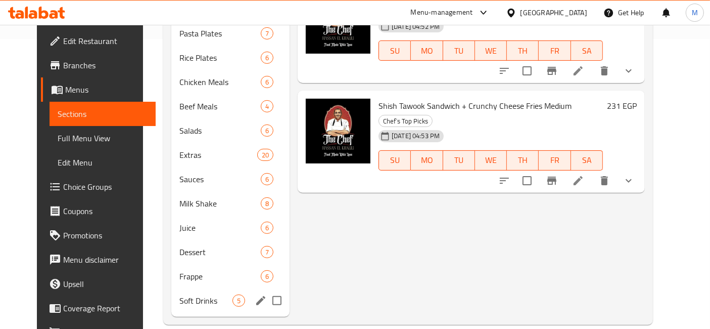 The width and height of the screenshot is (710, 329). I want to click on a: Branches, so click(98, 65).